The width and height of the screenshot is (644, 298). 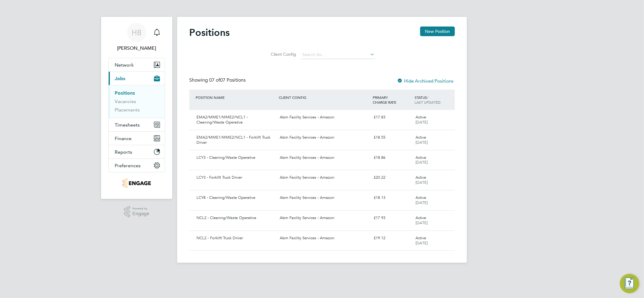 I want to click on div: £19.12, so click(x=392, y=239).